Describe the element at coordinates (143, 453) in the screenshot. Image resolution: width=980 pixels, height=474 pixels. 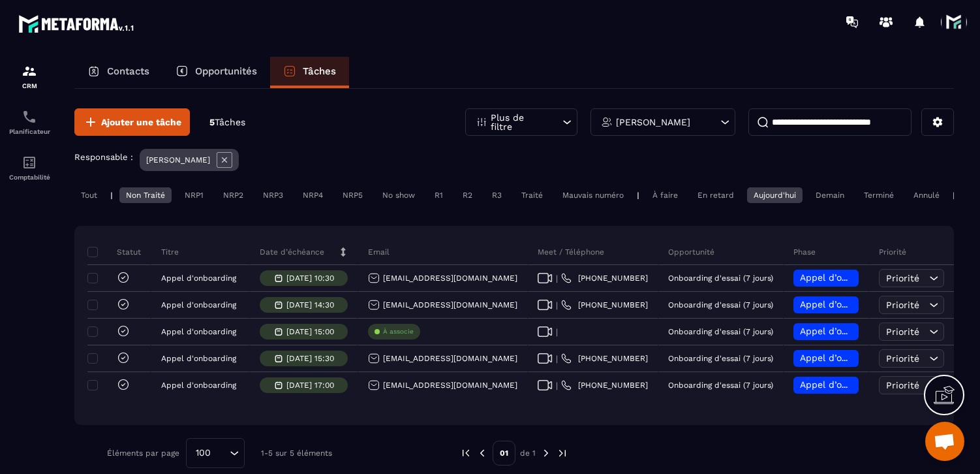
I see `p: Éléments par page` at that location.